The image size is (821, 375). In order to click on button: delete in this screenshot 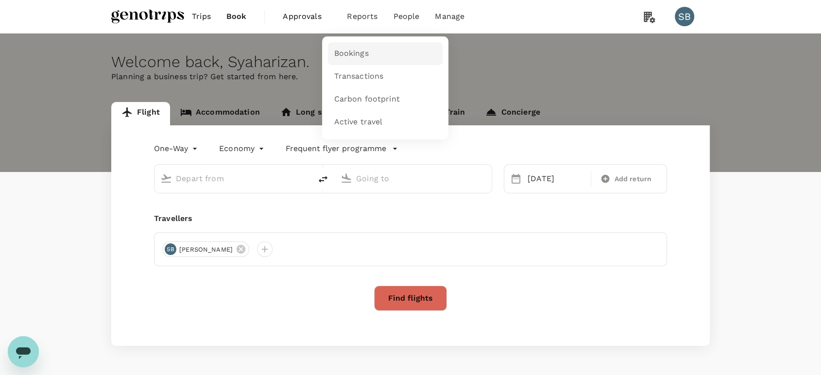, I will do `click(323, 179)`.